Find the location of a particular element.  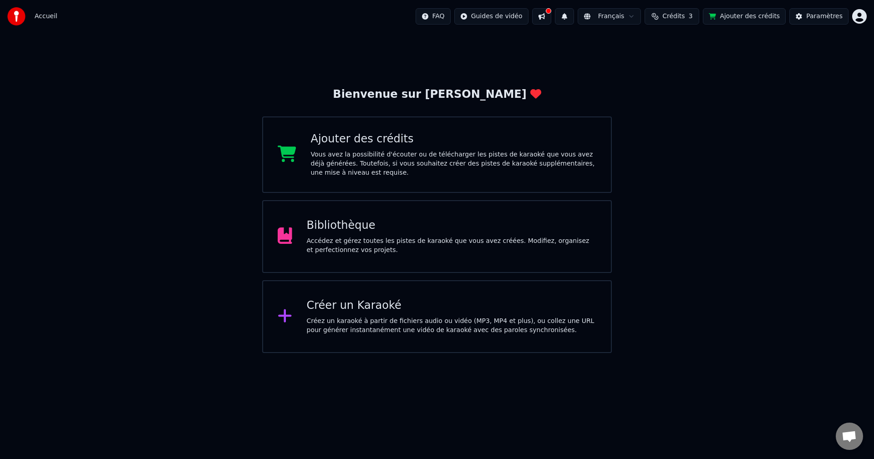

div: Accédez et gérez toutes les pistes de karaoké que vous avez créées. Modifiez, organisez et perfec... is located at coordinates (452, 246).